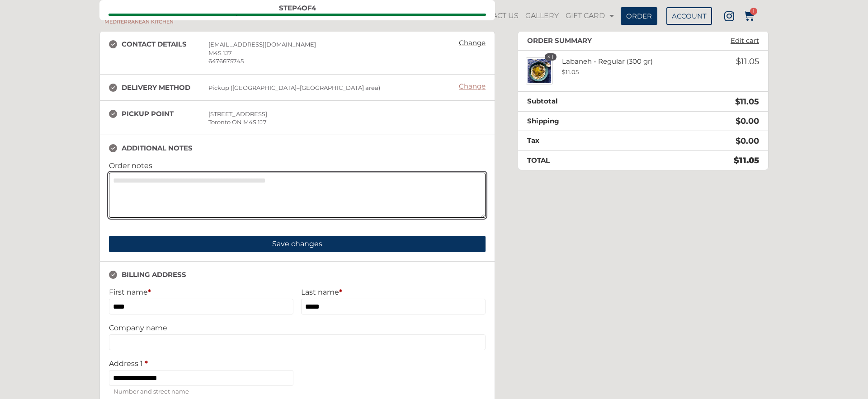 This screenshot has height=399, width=868. I want to click on h3: Billing address, so click(158, 274).